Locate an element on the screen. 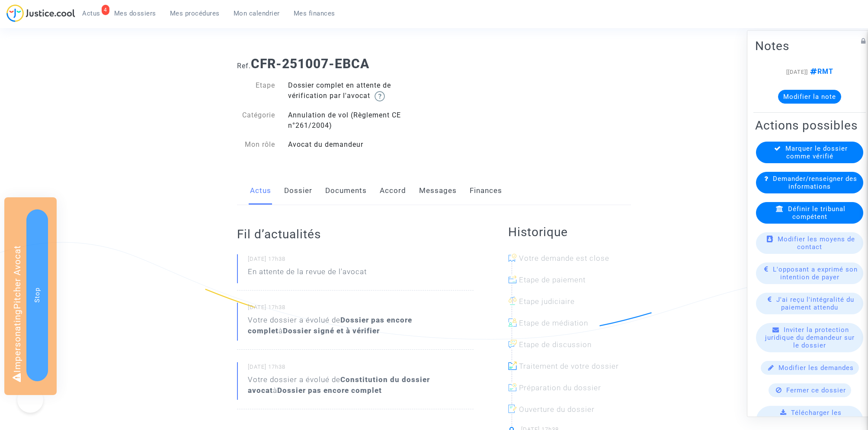  a: Messages is located at coordinates (438, 191).